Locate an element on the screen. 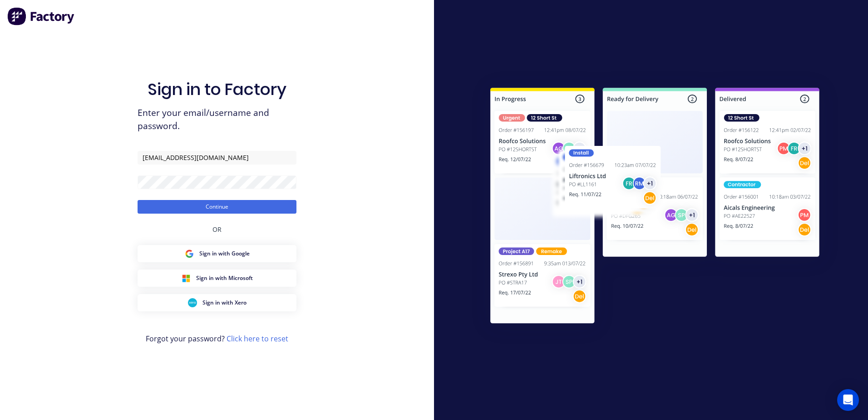 The height and width of the screenshot is (420, 868). button: Xero Sign inSign in with Xero is located at coordinates (217, 303).